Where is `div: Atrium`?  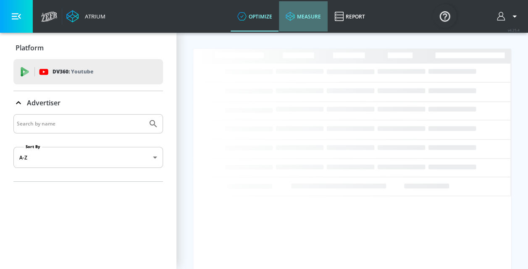 div: Atrium is located at coordinates (93, 16).